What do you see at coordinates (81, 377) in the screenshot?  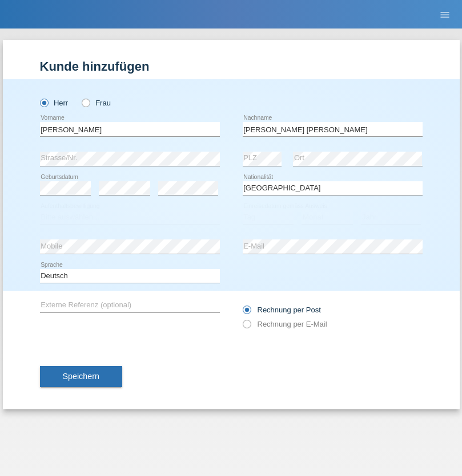 I see `span: Speichern` at bounding box center [81, 377].